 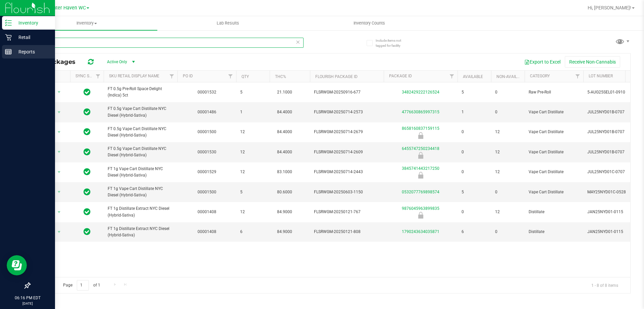 I want to click on span: 1 - 8 of 8 items, so click(x=605, y=285).